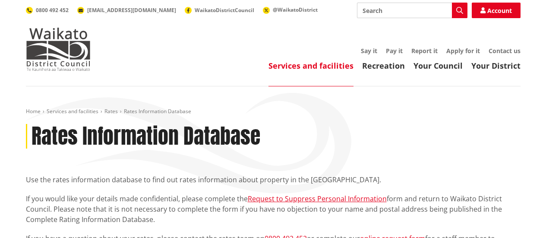 The height and width of the screenshot is (238, 546). Describe the element at coordinates (224, 10) in the screenshot. I see `span: WaikatoDistrictCouncil` at that location.